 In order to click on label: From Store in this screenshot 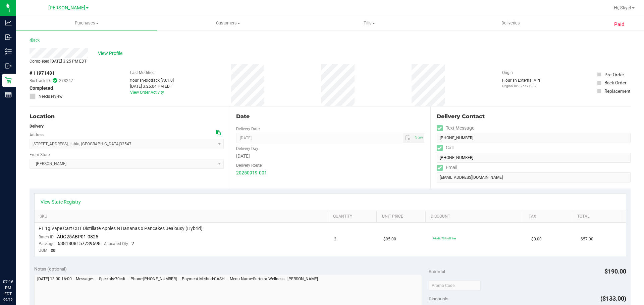, I will do `click(40, 155)`.